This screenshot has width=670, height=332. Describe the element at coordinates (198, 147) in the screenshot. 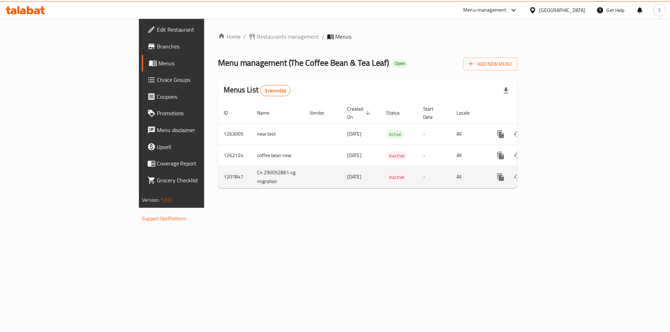

I see `a: Upsell` at that location.